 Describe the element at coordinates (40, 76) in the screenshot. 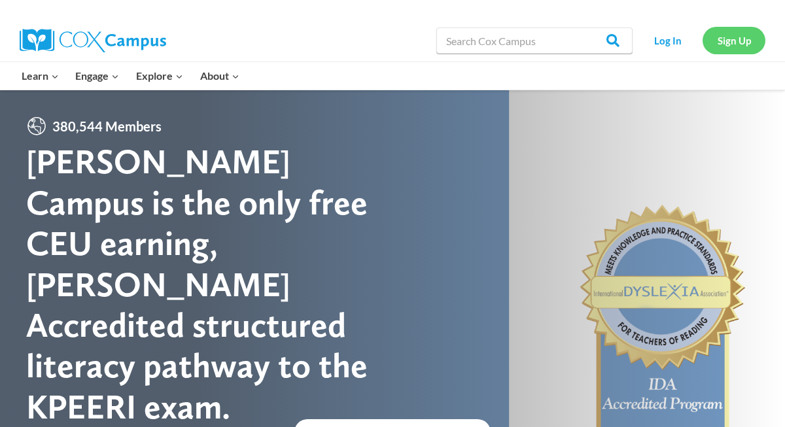

I see `button: Child menu of Learn` at that location.